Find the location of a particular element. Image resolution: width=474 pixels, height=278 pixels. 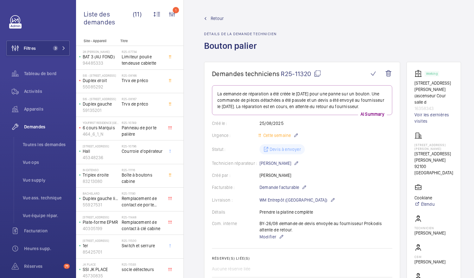

span: Vue ops is located at coordinates (46, 162).